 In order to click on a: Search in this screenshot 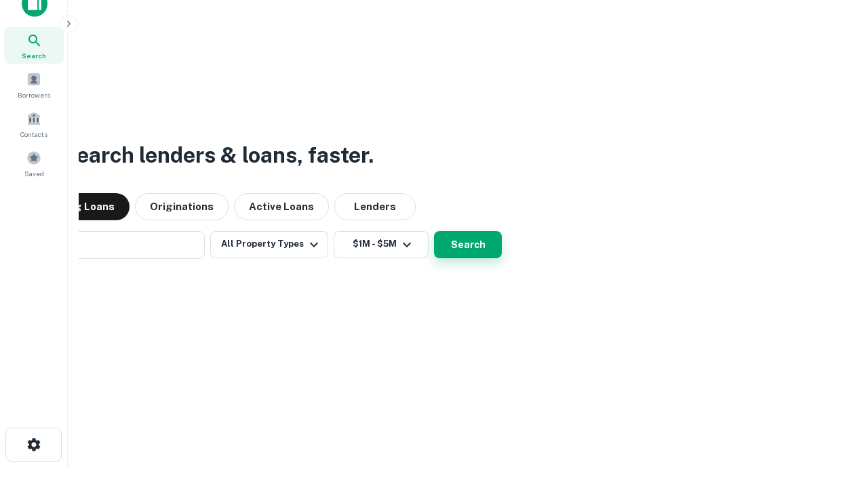, I will do `click(34, 45)`.